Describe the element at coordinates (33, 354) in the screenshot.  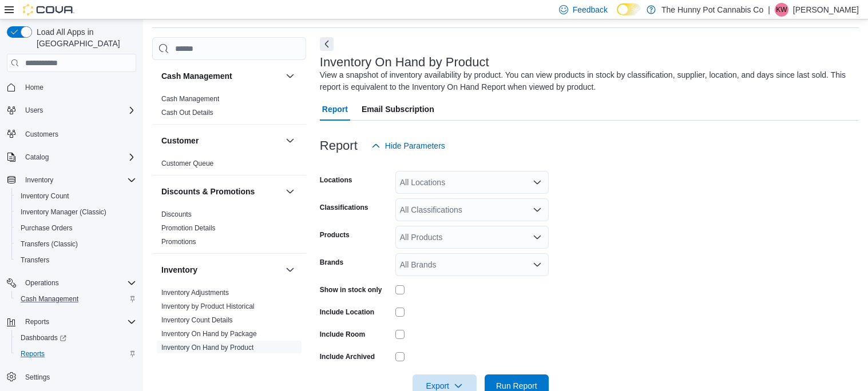
I see `a: Reports` at that location.